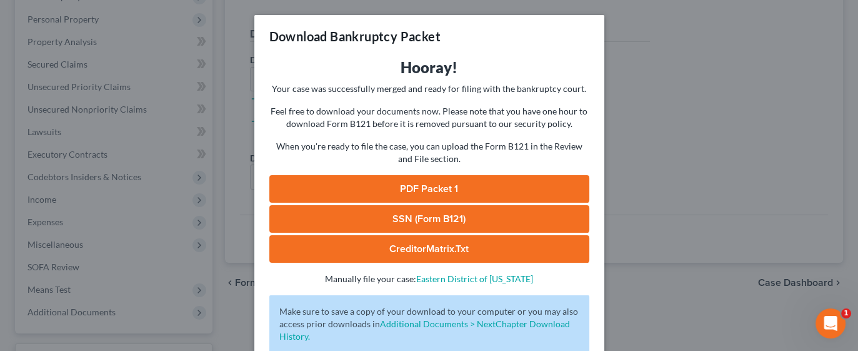  Describe the element at coordinates (429, 89) in the screenshot. I see `p: Your case was successfully merged and ready for filing with the bankruptcy court.` at that location.